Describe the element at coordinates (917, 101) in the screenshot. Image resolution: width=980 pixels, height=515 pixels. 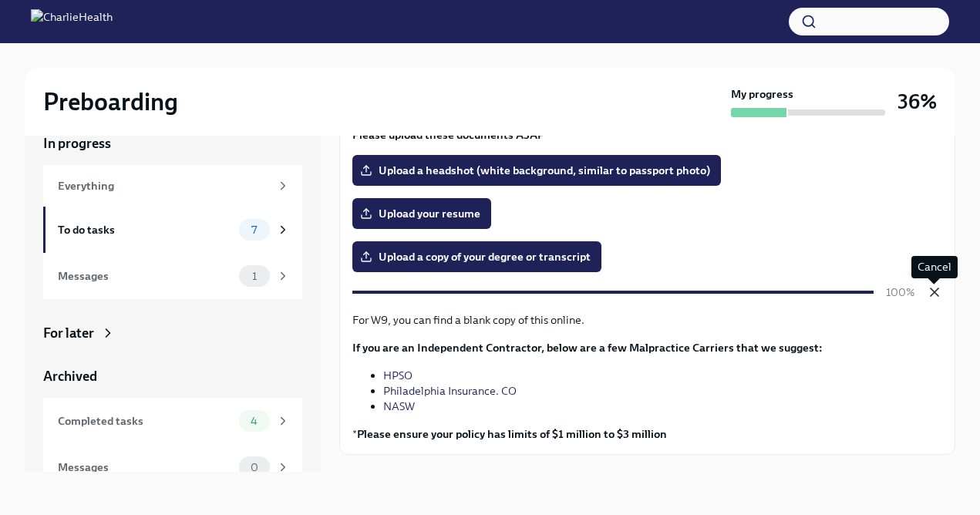
I see `h3: 36%` at that location.